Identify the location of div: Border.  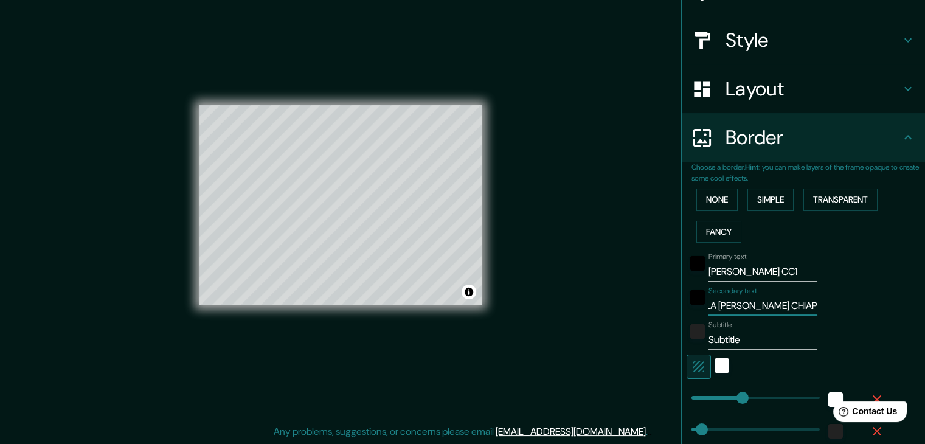
(804, 137).